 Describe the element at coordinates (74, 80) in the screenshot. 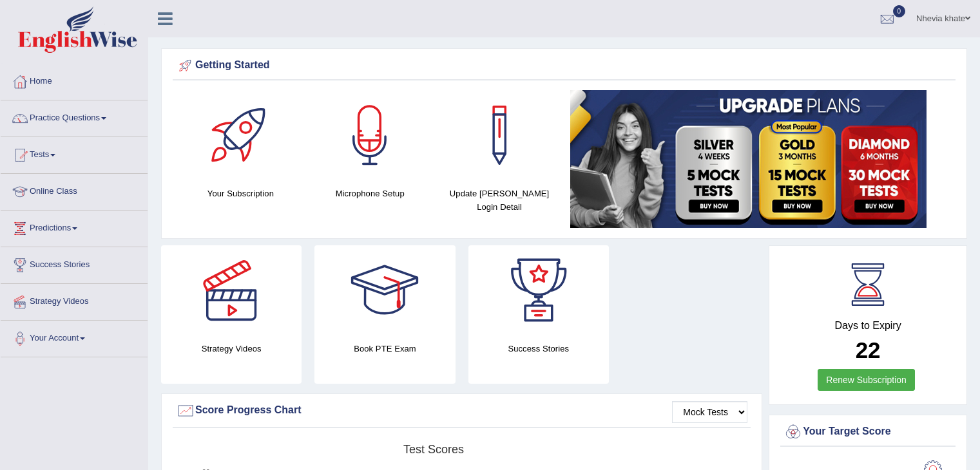

I see `a: Home` at that location.